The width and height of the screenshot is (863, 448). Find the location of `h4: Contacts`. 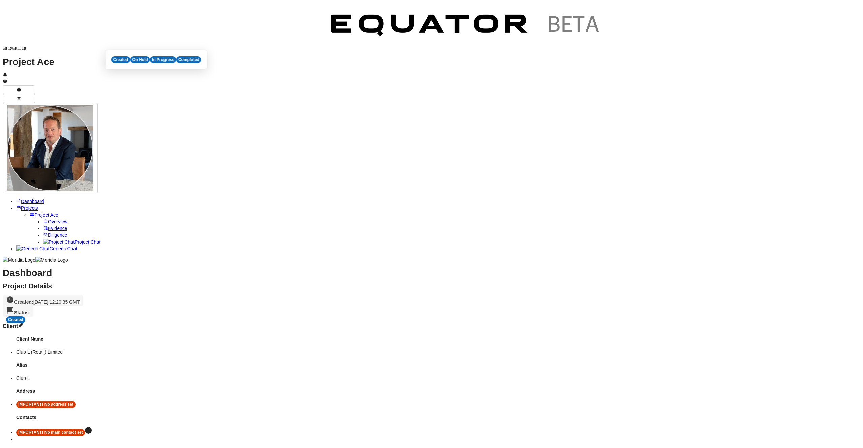

h4: Contacts is located at coordinates (438, 417).